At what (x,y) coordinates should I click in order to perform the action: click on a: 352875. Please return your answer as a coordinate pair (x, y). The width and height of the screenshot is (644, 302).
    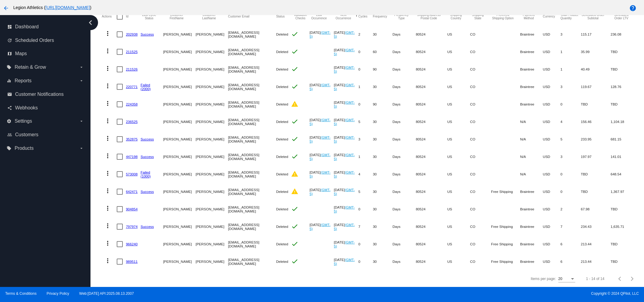
    Looking at the image, I should click on (132, 139).